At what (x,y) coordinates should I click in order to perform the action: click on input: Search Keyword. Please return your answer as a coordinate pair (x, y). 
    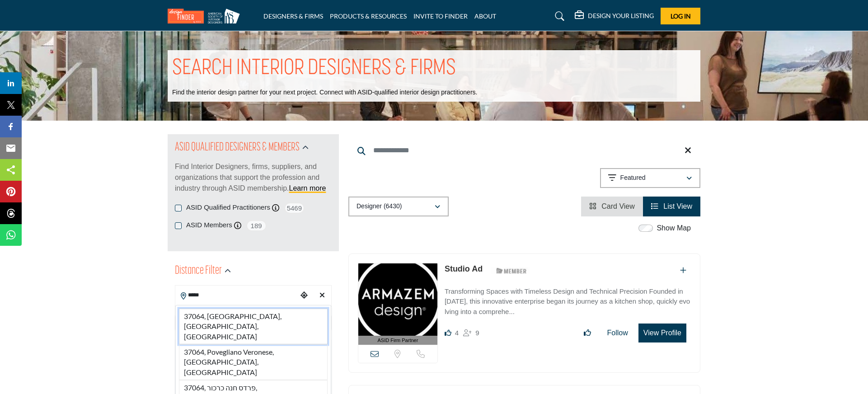
    Looking at the image, I should click on (524, 150).